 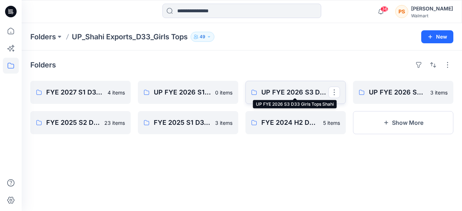 I want to click on a: UP FYE 2026 S2 D33 Girls Tops Shahi3 items, so click(x=404, y=92).